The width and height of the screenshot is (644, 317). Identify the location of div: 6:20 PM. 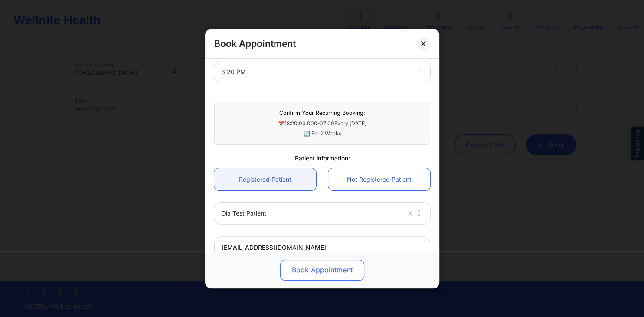
(315, 72).